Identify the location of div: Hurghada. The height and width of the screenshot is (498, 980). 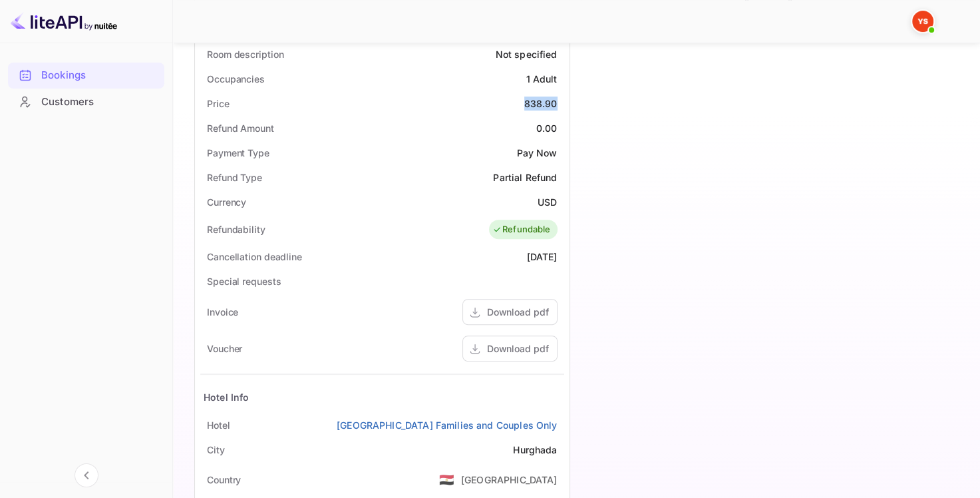
(535, 449).